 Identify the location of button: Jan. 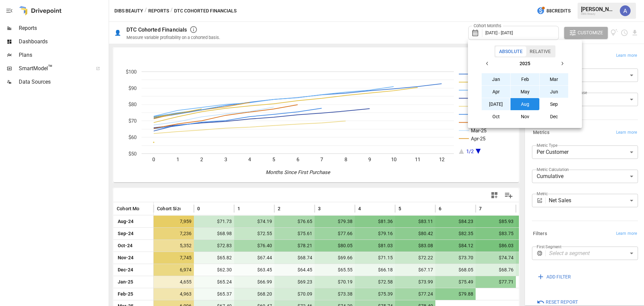
(496, 79).